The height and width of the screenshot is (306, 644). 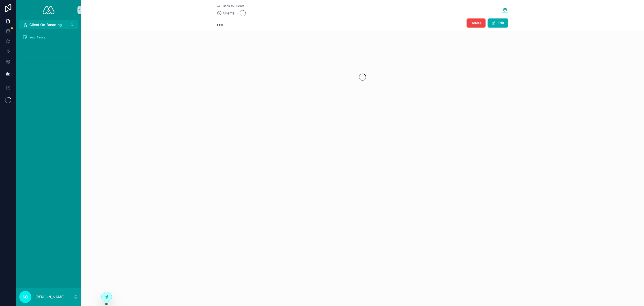 I want to click on span: Client On-Boarding, so click(x=45, y=24).